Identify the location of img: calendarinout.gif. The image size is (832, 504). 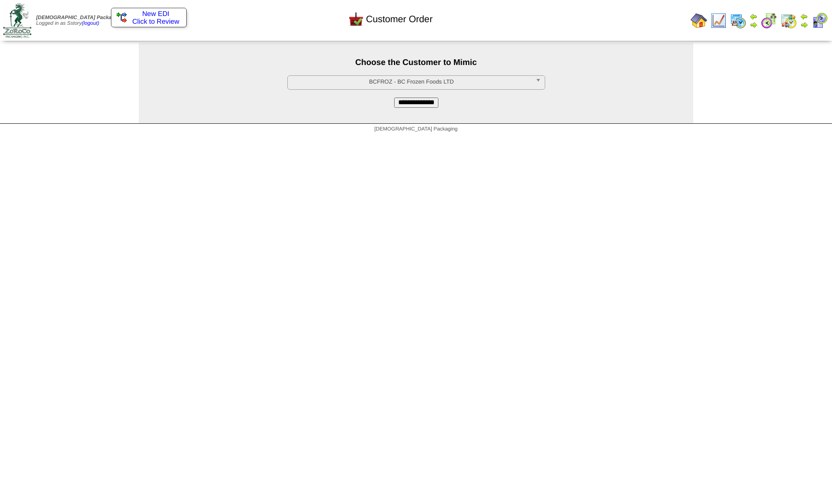
(789, 21).